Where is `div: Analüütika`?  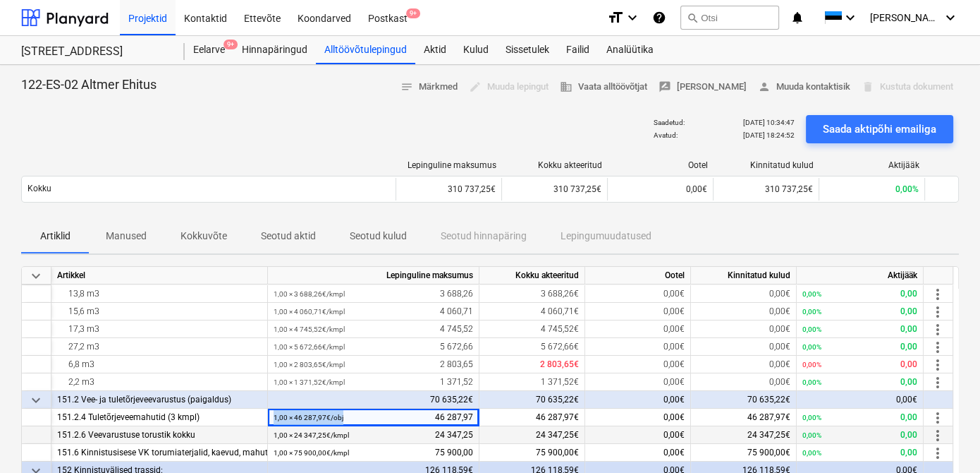
div: Analüütika is located at coordinates (630, 50).